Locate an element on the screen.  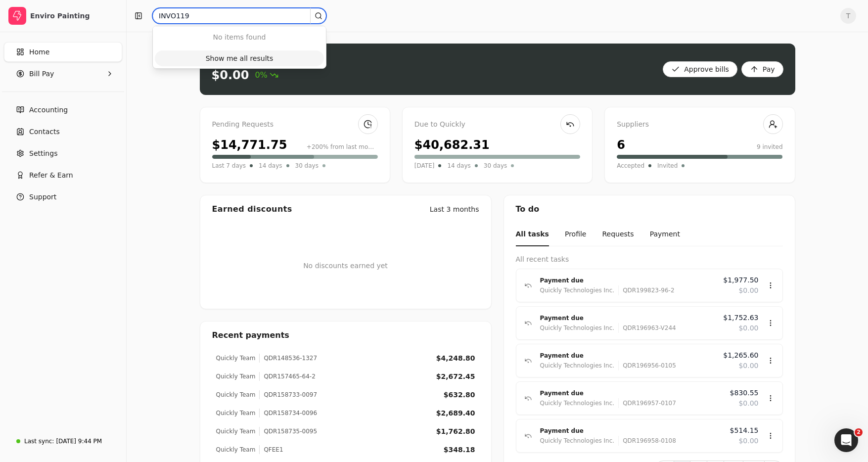
div: 9 invited is located at coordinates (769, 147).